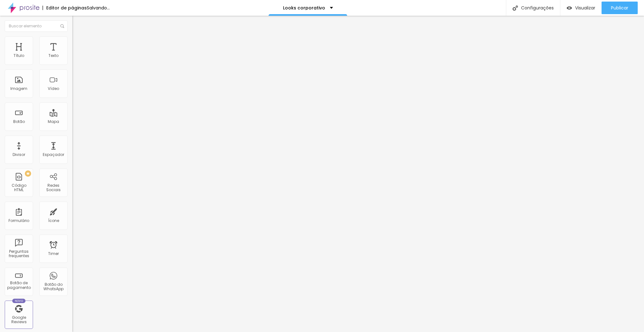  I want to click on div: Imagem, so click(19, 89).